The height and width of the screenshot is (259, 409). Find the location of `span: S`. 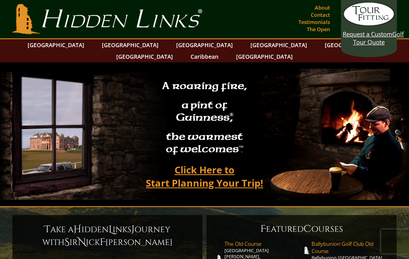

span: S is located at coordinates (67, 242).